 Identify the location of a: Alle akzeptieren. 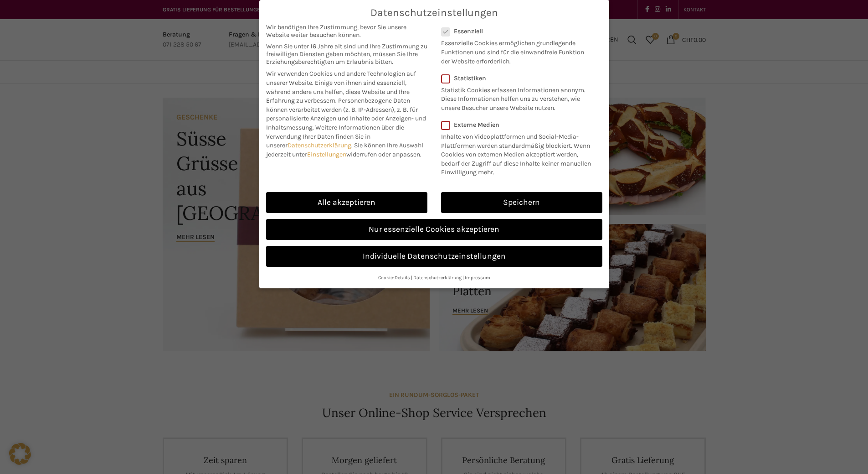
(347, 203).